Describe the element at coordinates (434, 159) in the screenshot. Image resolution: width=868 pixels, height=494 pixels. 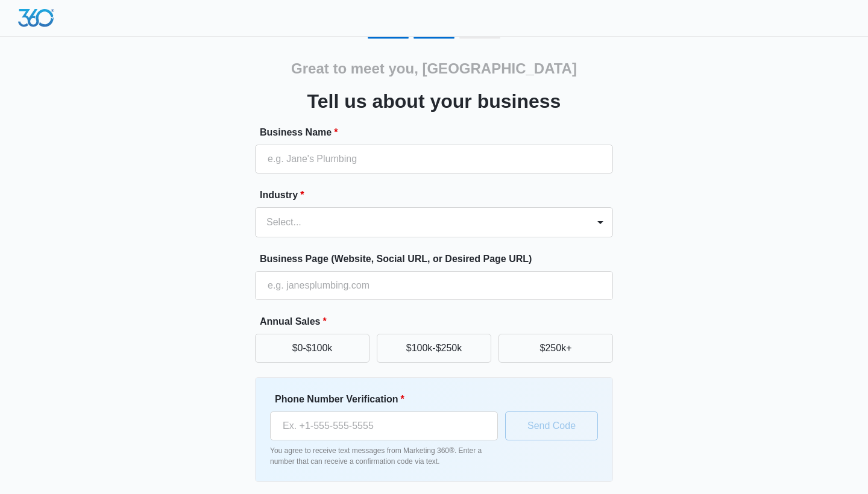
I see `input: e.g. Jane's Plumbing` at that location.